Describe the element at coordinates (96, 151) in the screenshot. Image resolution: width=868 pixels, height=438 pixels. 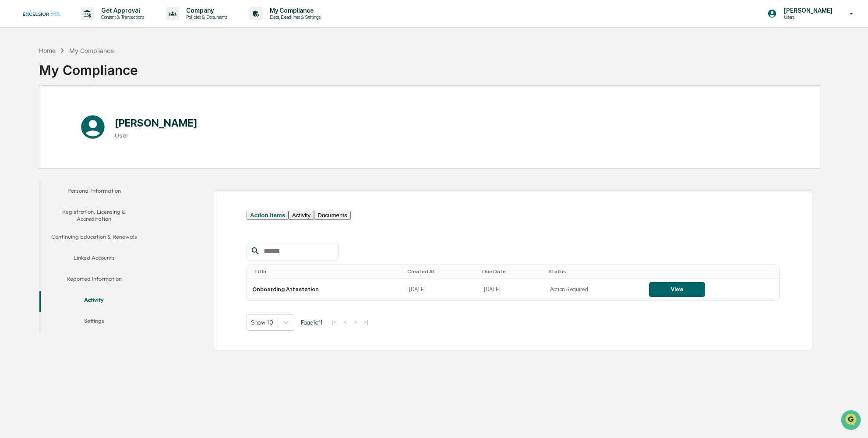
I see `span: Pylon` at that location.